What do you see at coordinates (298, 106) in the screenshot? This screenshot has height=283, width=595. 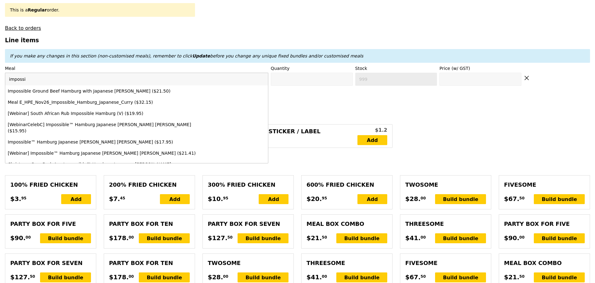 I see `h4: Unique Fixed Bundles` at bounding box center [298, 106].